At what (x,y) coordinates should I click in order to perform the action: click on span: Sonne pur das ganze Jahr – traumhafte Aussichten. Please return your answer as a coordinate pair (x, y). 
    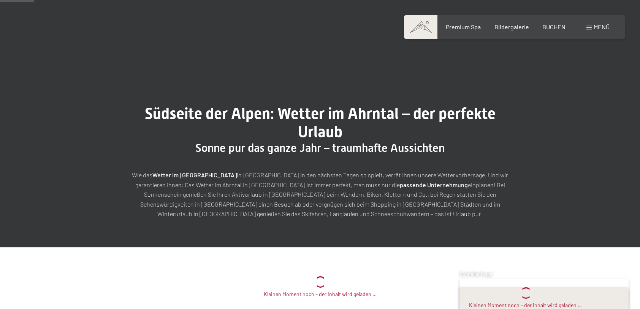
    Looking at the image, I should click on (320, 147).